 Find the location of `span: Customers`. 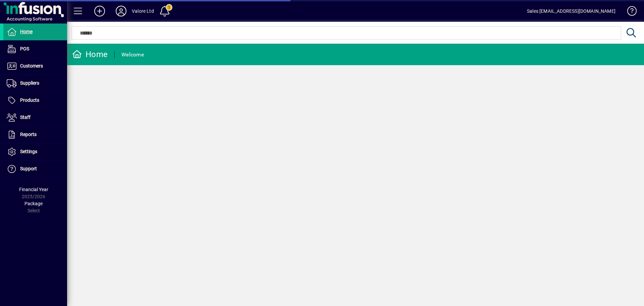

span: Customers is located at coordinates (32, 66).